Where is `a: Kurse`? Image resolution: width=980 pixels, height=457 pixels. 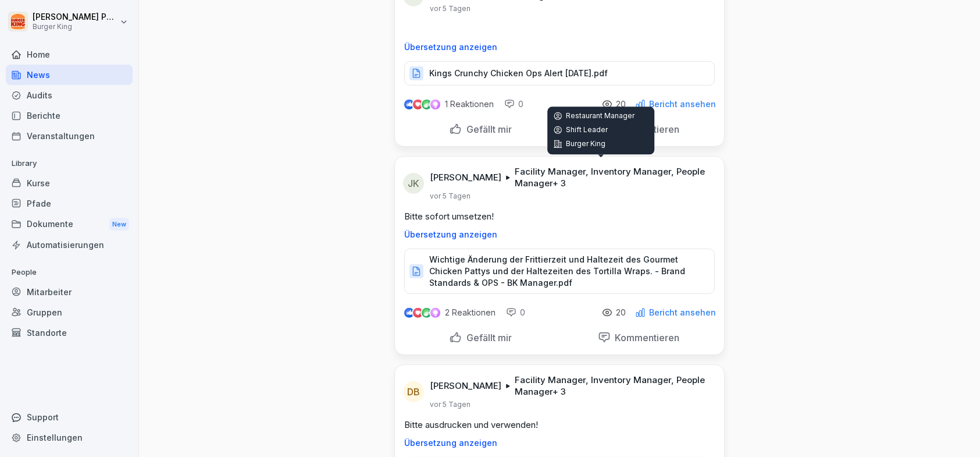 a: Kurse is located at coordinates (69, 183).